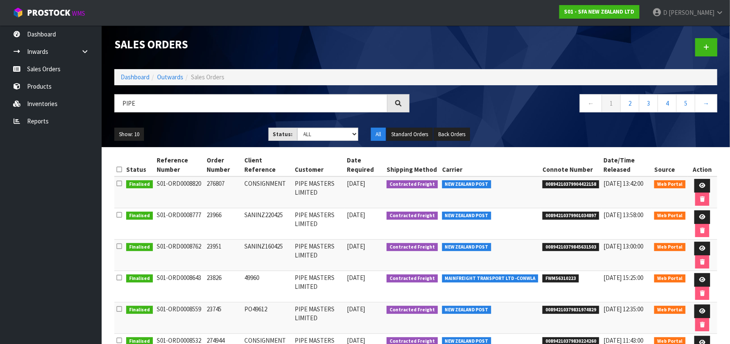  I want to click on td: PO49612, so click(267, 318).